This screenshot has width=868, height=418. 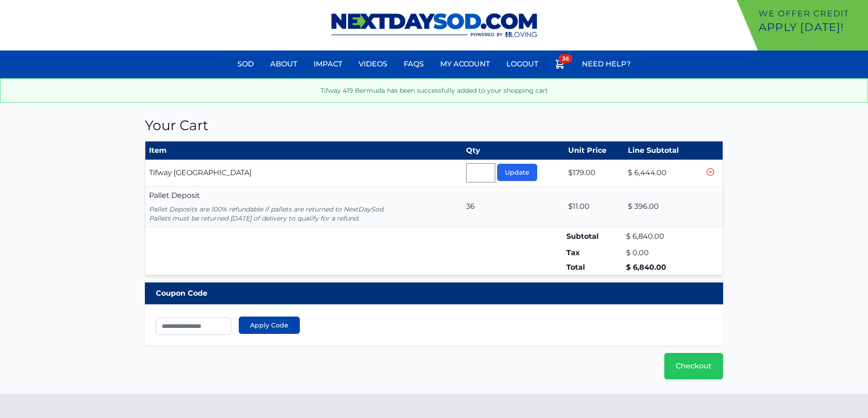 What do you see at coordinates (594, 253) in the screenshot?
I see `td: Tax` at bounding box center [594, 253].